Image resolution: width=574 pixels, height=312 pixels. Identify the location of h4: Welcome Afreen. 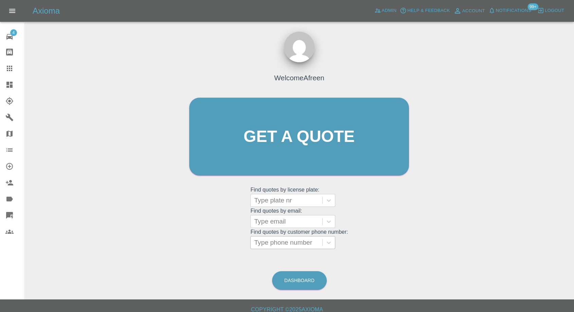
(299, 77).